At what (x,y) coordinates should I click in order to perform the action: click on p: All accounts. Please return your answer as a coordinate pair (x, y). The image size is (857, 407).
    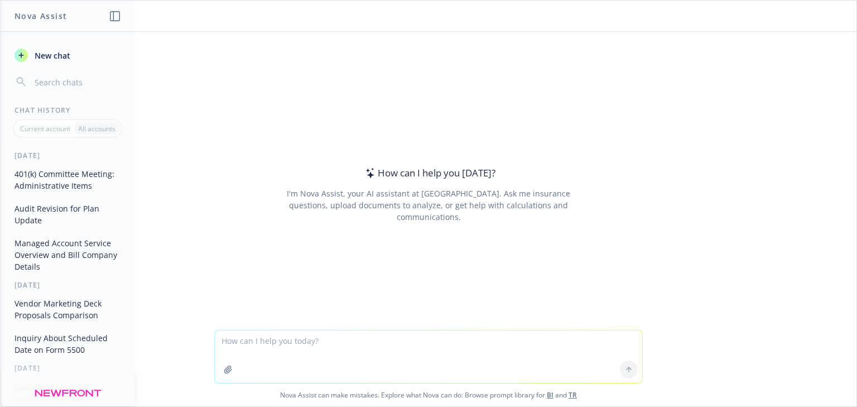
    Looking at the image, I should click on (96, 128).